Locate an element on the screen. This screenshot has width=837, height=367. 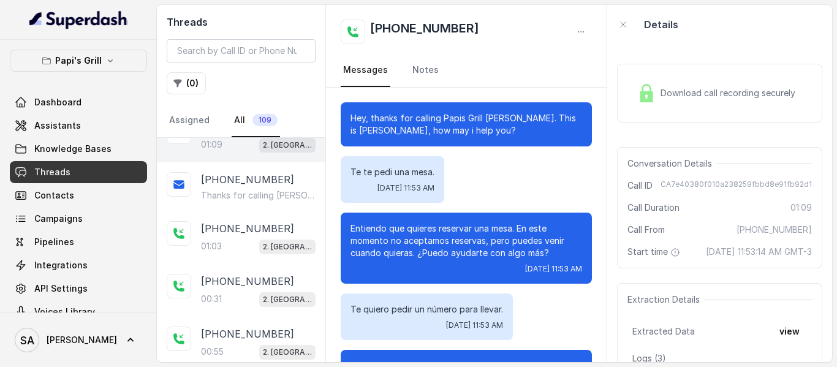
a: Assistants is located at coordinates (78, 126).